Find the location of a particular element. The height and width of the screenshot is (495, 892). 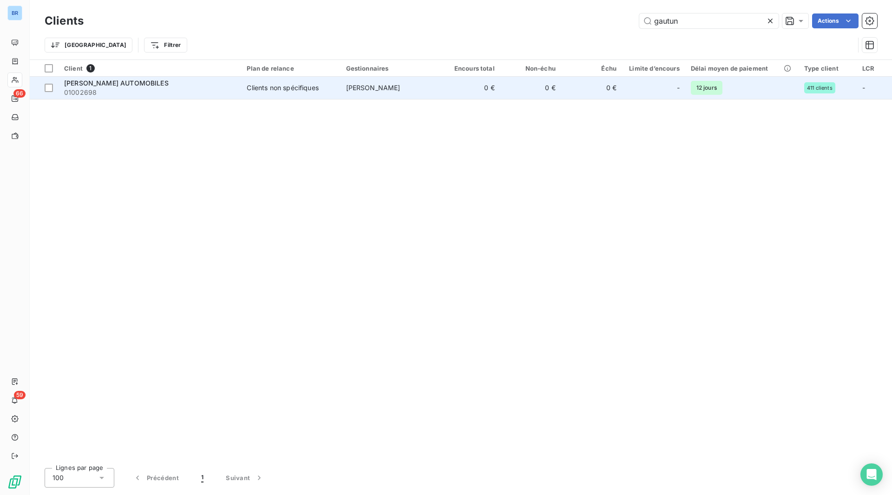

h3: Clients is located at coordinates (64, 21).